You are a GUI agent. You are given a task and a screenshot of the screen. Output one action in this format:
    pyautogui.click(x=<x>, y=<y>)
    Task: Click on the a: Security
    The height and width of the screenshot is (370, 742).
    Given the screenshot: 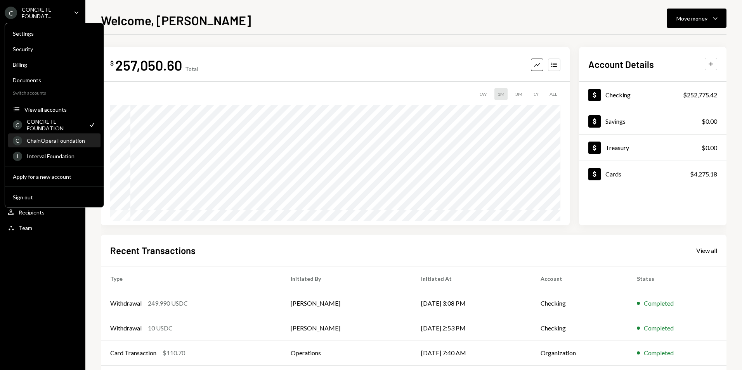 What is the action you would take?
    pyautogui.click(x=54, y=49)
    